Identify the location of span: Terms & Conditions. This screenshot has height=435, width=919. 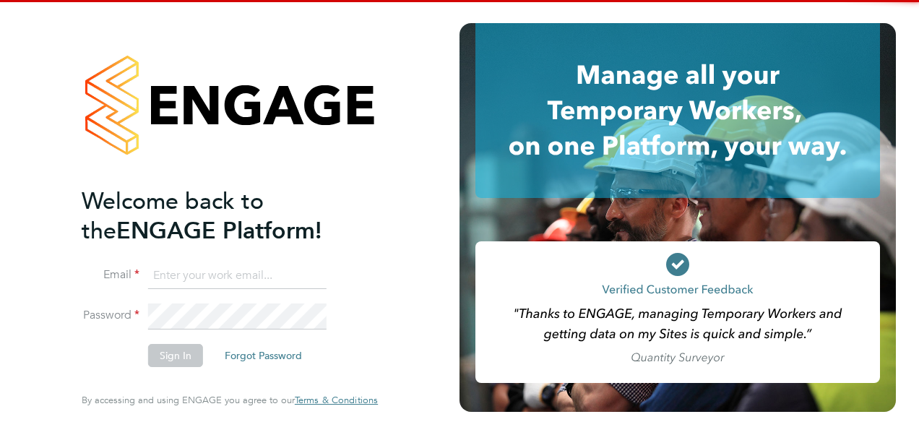
(336, 400).